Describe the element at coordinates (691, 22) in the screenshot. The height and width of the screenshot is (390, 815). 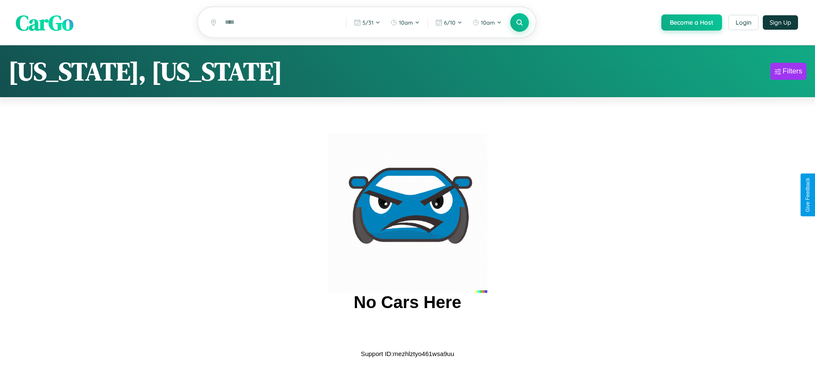
I see `button: Become a Host` at that location.